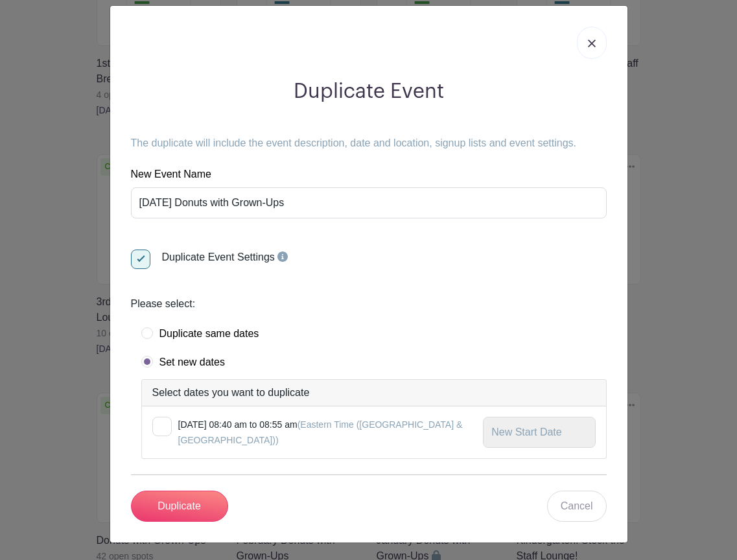 This screenshot has height=560, width=737. Describe the element at coordinates (172, 174) in the screenshot. I see `label: New Event Name` at that location.